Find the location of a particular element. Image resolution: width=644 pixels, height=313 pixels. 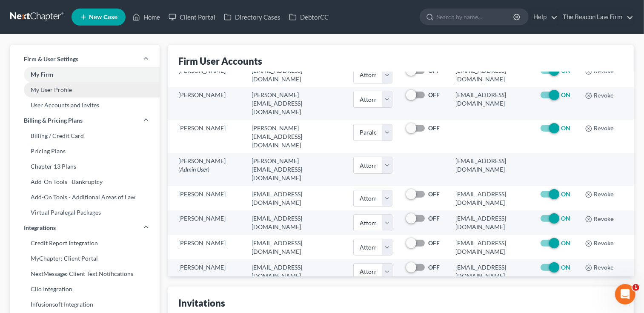

span: Firm & User Settings is located at coordinates (51, 59).